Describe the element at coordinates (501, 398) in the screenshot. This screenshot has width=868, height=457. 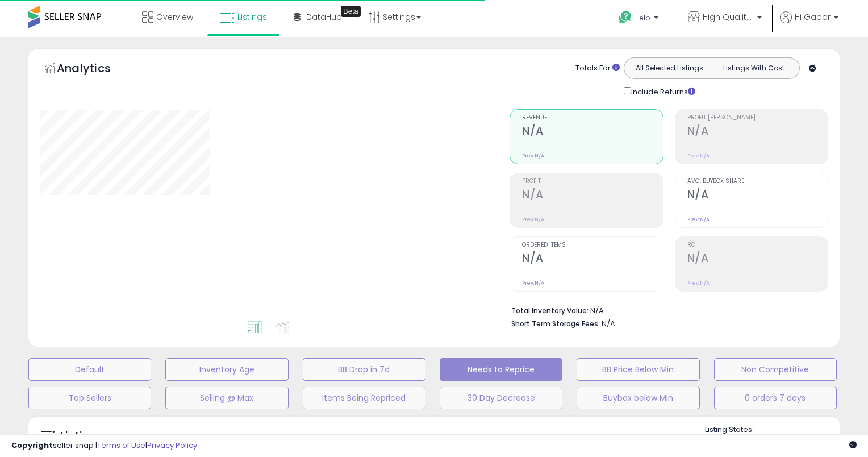
I see `button: 30 Day Decrease` at that location.